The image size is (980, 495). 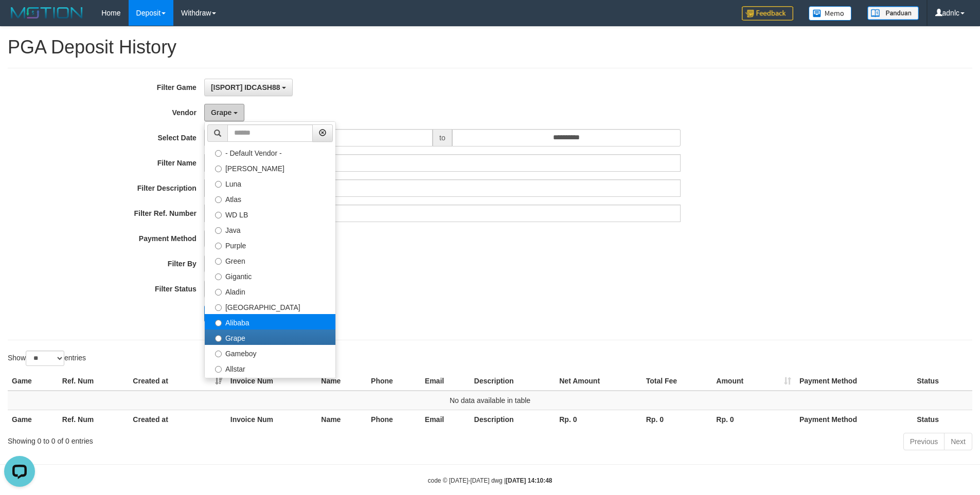 I want to click on label: Green, so click(x=270, y=260).